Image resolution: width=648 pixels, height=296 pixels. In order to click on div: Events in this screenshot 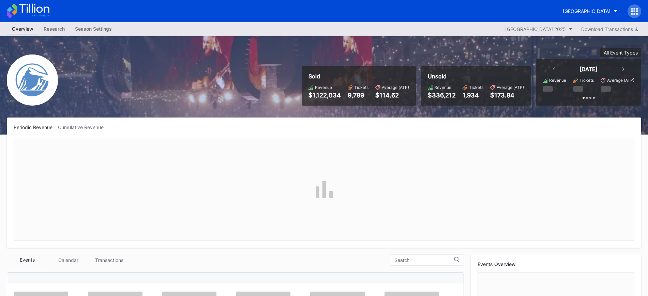, I will do `click(27, 260)`.